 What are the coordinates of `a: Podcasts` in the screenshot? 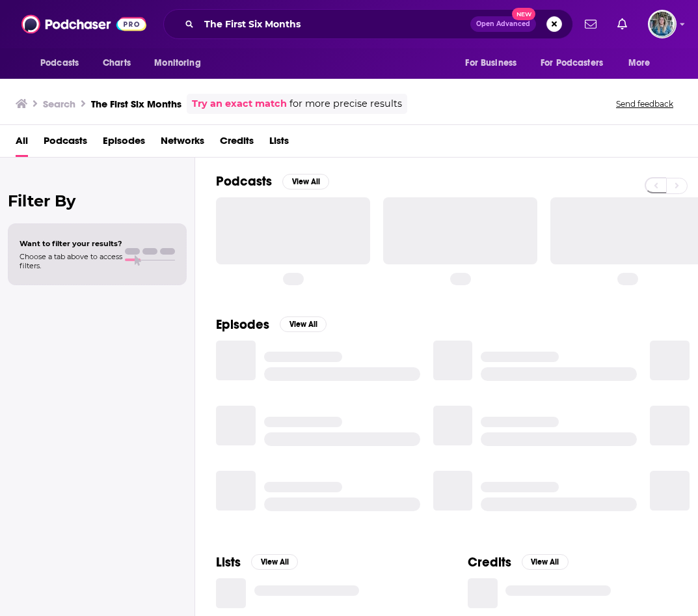 It's located at (65, 143).